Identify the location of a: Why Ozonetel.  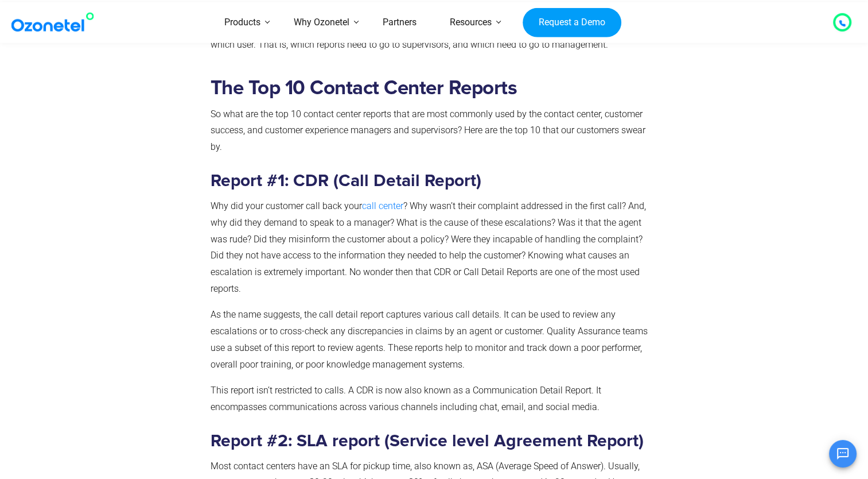
(322, 22).